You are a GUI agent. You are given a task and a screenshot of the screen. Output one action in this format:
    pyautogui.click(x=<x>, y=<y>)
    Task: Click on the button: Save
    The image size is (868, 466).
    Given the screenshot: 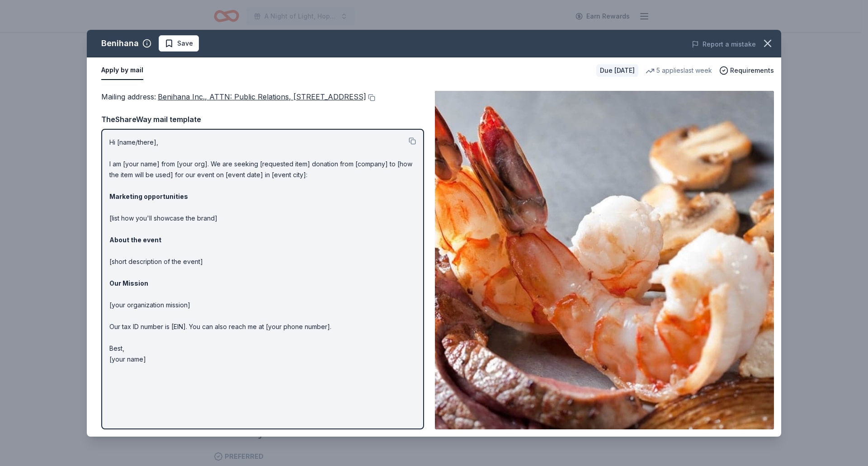 What is the action you would take?
    pyautogui.click(x=178, y=43)
    